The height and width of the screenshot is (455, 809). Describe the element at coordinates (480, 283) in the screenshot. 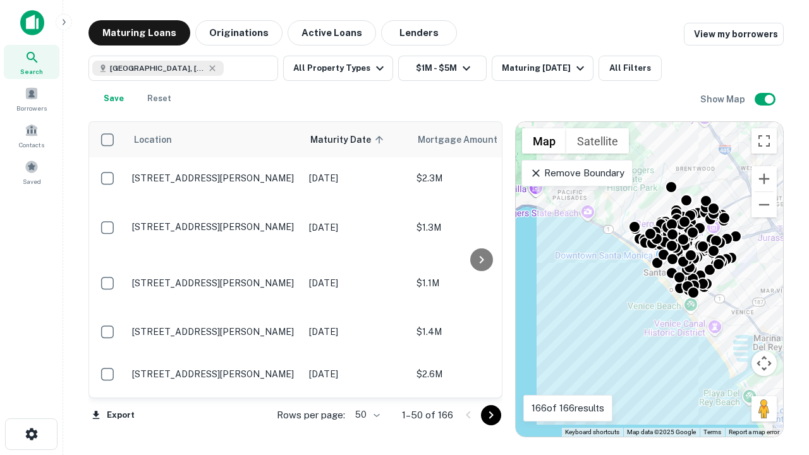

I see `p: $1.1M` at that location.